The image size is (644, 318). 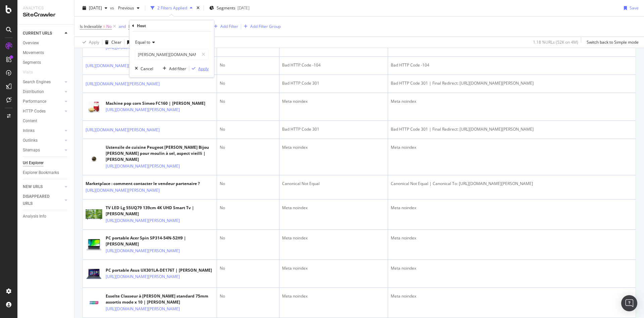 I want to click on span: Equal to, so click(x=142, y=42).